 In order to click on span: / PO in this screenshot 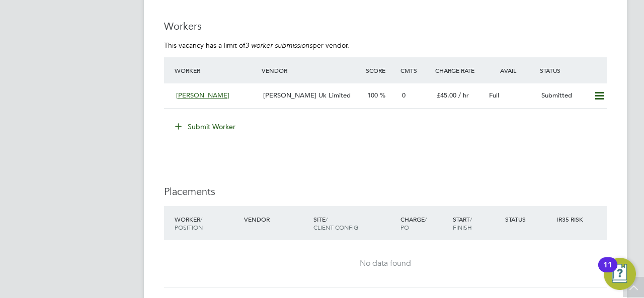, I will do `click(414, 223)`.